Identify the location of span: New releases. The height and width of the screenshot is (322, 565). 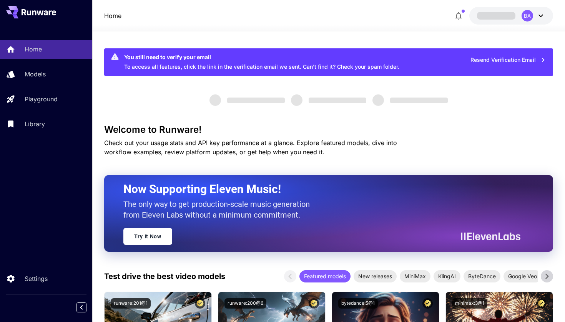
(375, 276).